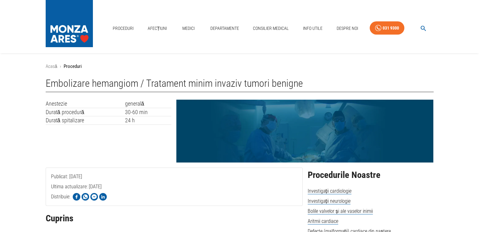 The width and height of the screenshot is (479, 232). What do you see at coordinates (387, 28) in the screenshot?
I see `a: 031 9300` at bounding box center [387, 28].